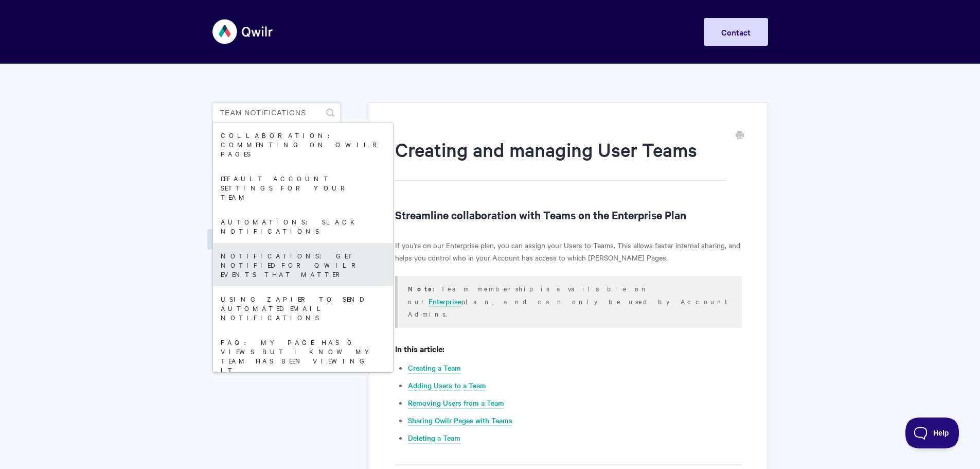 The width and height of the screenshot is (980, 469). What do you see at coordinates (252, 239) in the screenshot?
I see `a: User Management` at bounding box center [252, 239].